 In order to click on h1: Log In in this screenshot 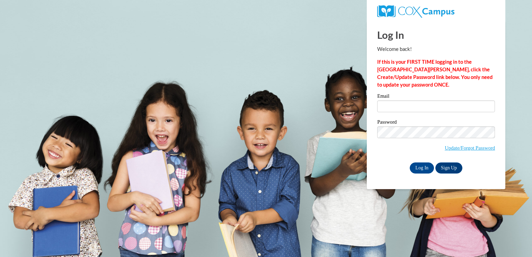, I will do `click(436, 35)`.